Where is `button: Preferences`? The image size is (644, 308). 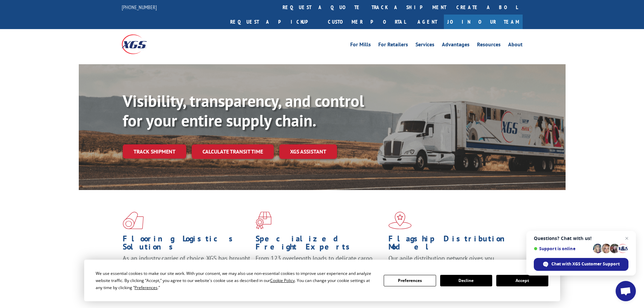 button: Preferences is located at coordinates (410, 280).